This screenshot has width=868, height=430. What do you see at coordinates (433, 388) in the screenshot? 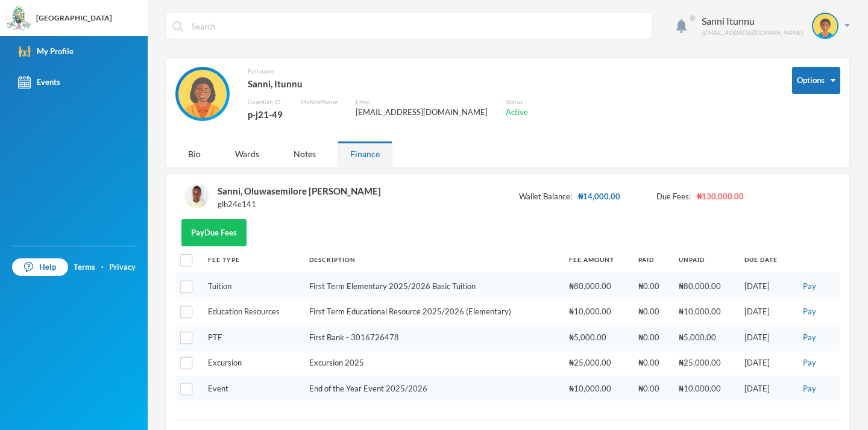
I see `td: End of the Year Event 2025/2026` at bounding box center [433, 388].